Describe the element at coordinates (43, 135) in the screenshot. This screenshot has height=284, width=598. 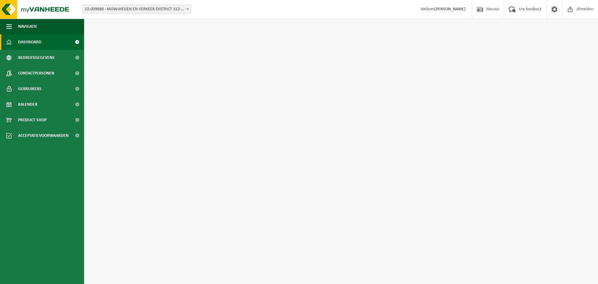
I see `span: Acceptatievoorwaarden` at that location.